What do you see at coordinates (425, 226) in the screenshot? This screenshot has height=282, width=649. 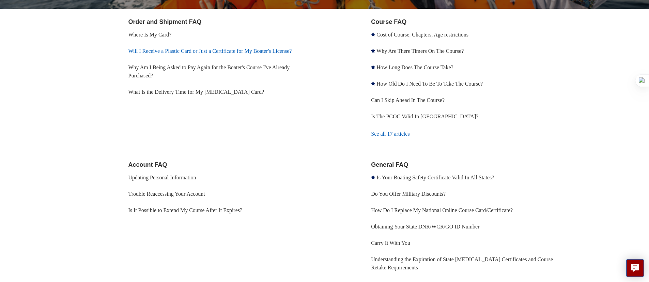 I see `a: Obtaining Your State DNR/WCR/GO ID Number` at bounding box center [425, 226].